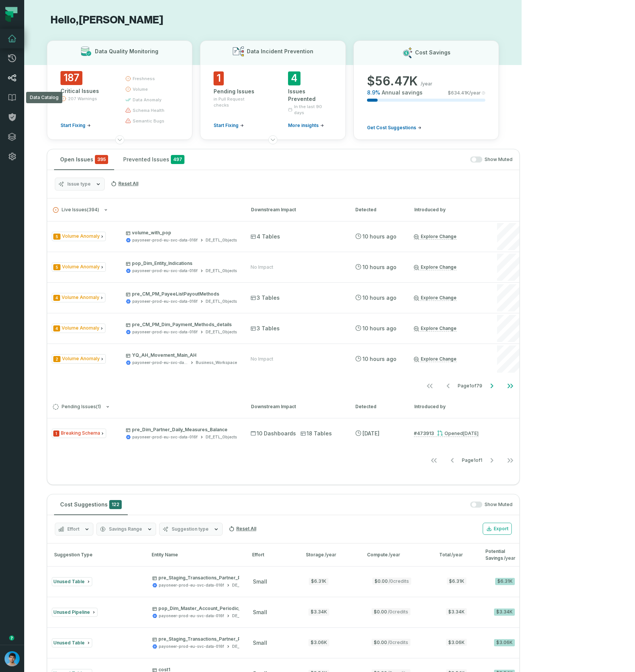  I want to click on relative-time: Aug 24, 2025, 4:33 PM GMT+3, so click(371, 434).